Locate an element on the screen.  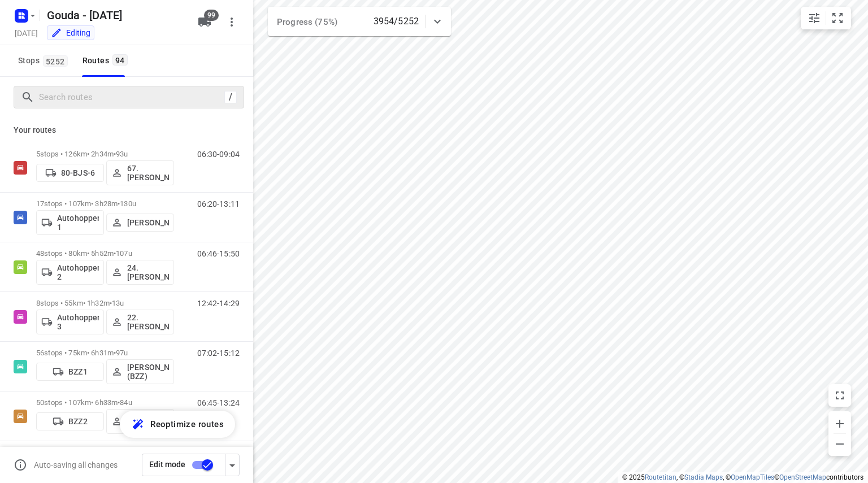
span: 84u is located at coordinates (125, 402).